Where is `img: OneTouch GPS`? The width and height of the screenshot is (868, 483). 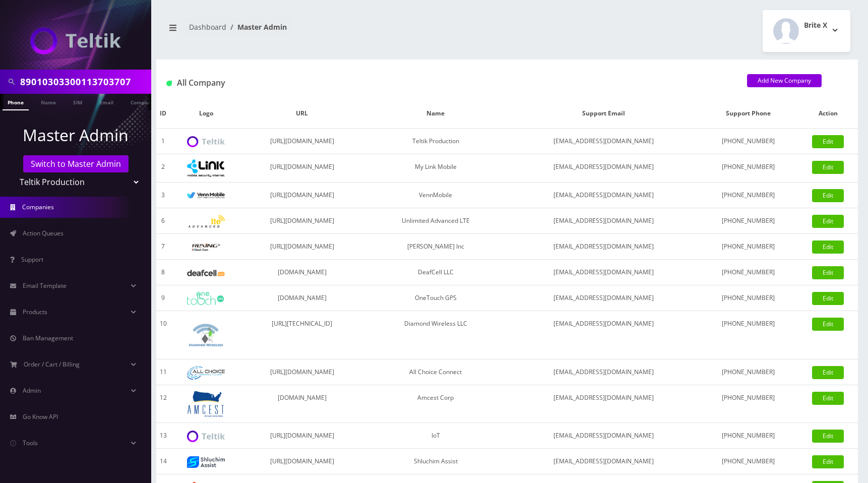 img: OneTouch GPS is located at coordinates (205, 299).